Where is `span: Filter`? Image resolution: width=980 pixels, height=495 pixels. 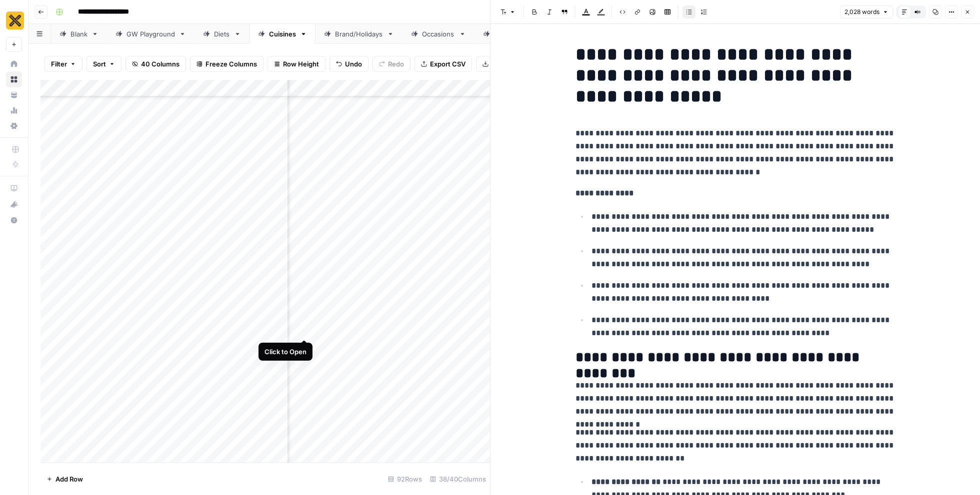 span: Filter is located at coordinates (59, 64).